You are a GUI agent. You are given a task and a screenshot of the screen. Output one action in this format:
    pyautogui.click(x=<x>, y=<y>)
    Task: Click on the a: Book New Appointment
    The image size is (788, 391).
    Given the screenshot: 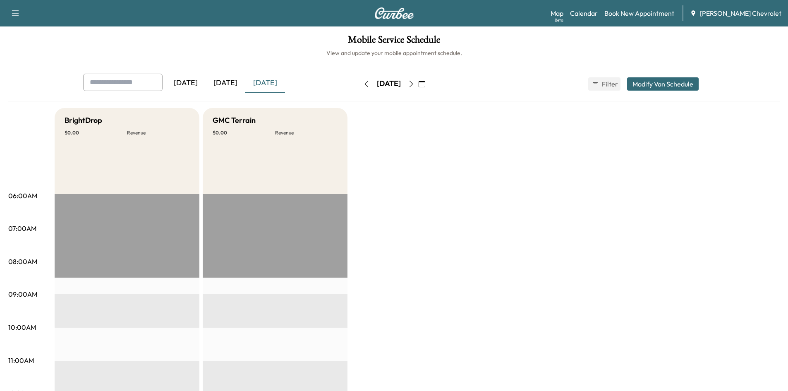 What is the action you would take?
    pyautogui.click(x=639, y=13)
    